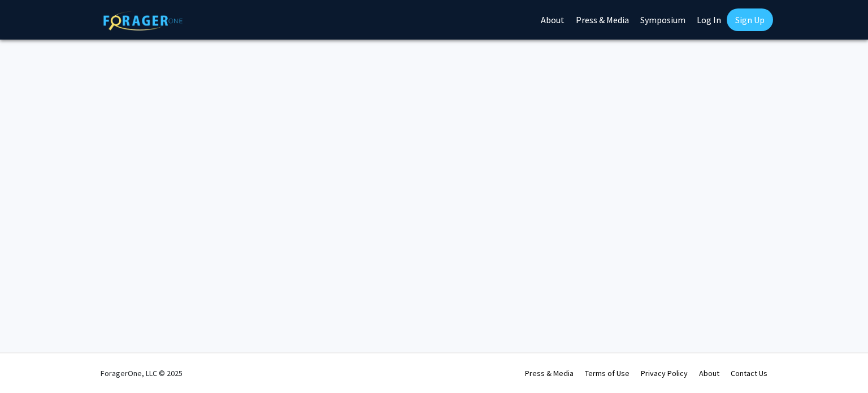 The height and width of the screenshot is (393, 868). What do you see at coordinates (749, 20) in the screenshot?
I see `a: Sign Up` at bounding box center [749, 20].